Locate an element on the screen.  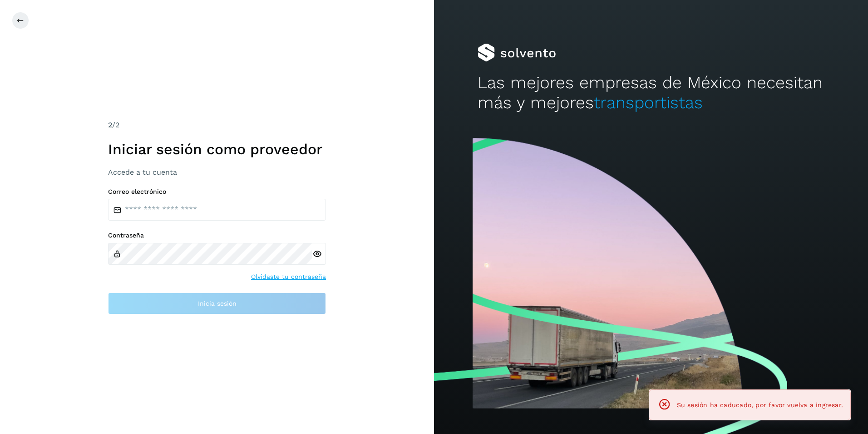
label: Correo electrónico is located at coordinates (217, 191).